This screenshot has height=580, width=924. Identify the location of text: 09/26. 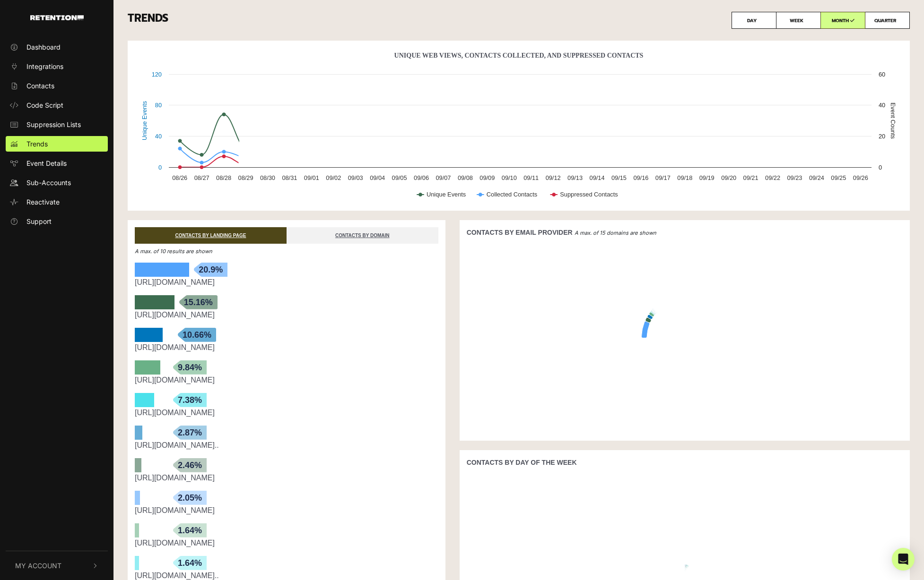
(861, 177).